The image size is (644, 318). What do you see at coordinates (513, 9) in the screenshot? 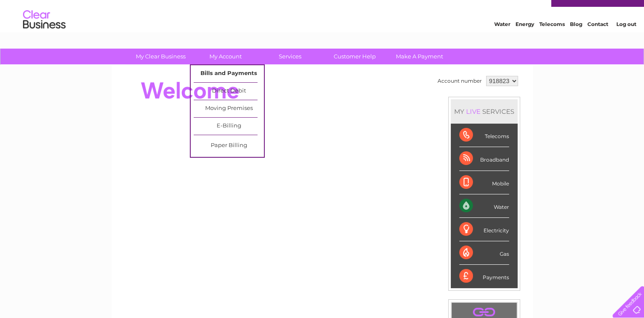
I see `a: 0333 014 3131` at bounding box center [513, 9].